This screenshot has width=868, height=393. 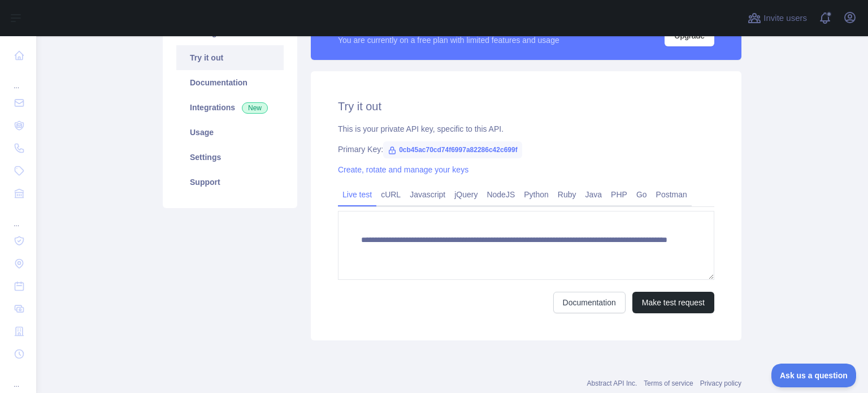 I want to click on a: Live test, so click(x=357, y=194).